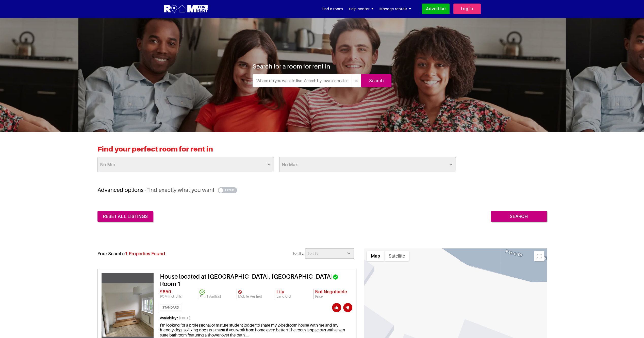 The height and width of the screenshot is (338, 644). Describe the element at coordinates (145, 253) in the screenshot. I see `span: 1 Properties Found` at that location.